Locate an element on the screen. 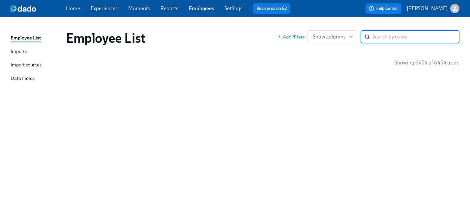 The image size is (470, 218). a: Settings is located at coordinates (233, 8).